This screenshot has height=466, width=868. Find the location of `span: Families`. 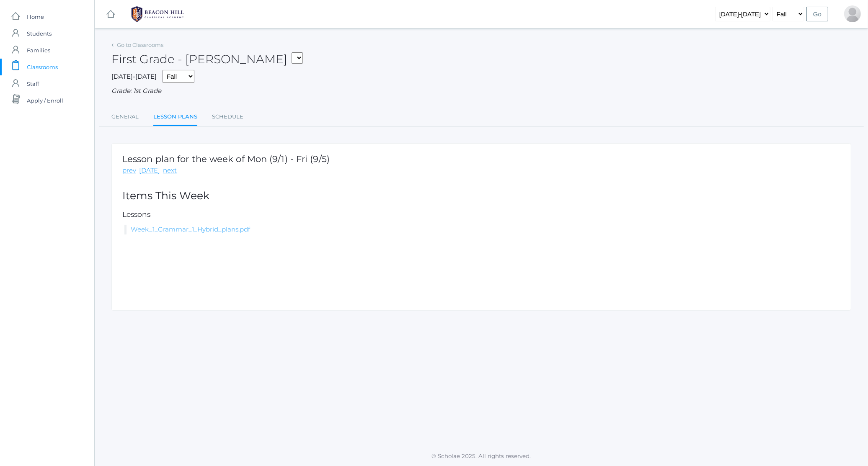

span: Families is located at coordinates (39, 51).